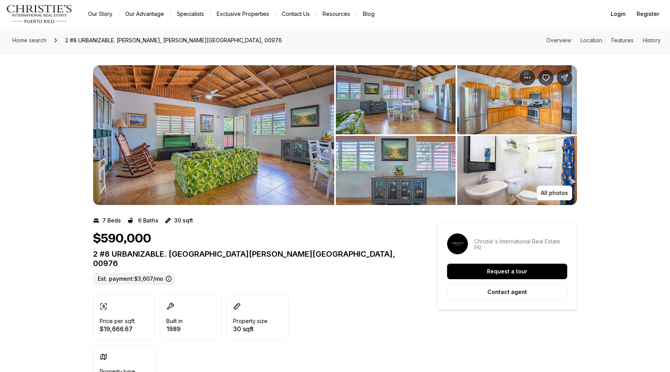 The width and height of the screenshot is (670, 372). Describe the element at coordinates (243, 14) in the screenshot. I see `a: Exclusive Properties` at that location.